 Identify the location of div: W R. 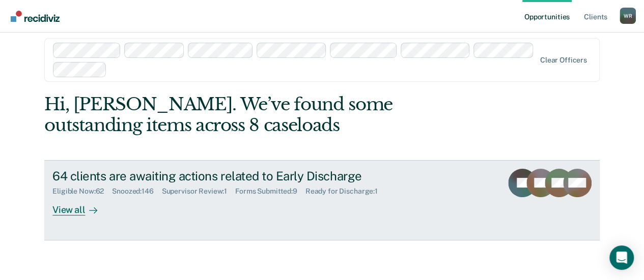
(628, 16).